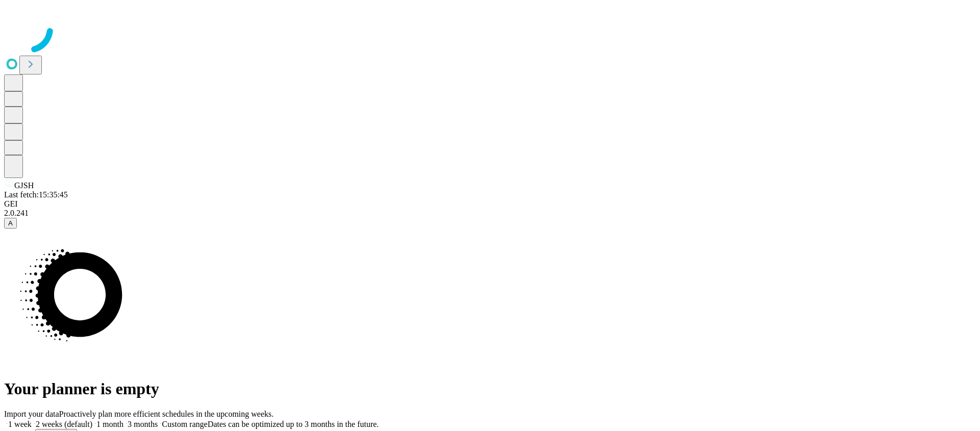 The height and width of the screenshot is (431, 980). I want to click on span: 1 week, so click(20, 423).